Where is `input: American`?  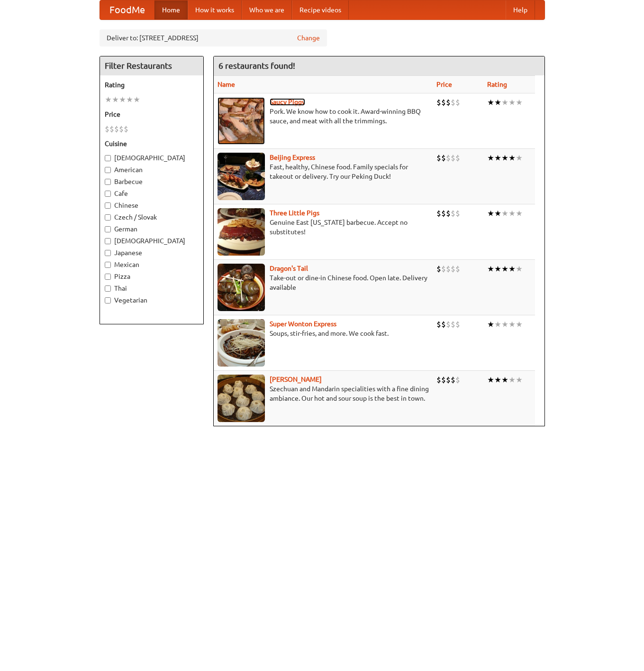 input: American is located at coordinates (107, 170).